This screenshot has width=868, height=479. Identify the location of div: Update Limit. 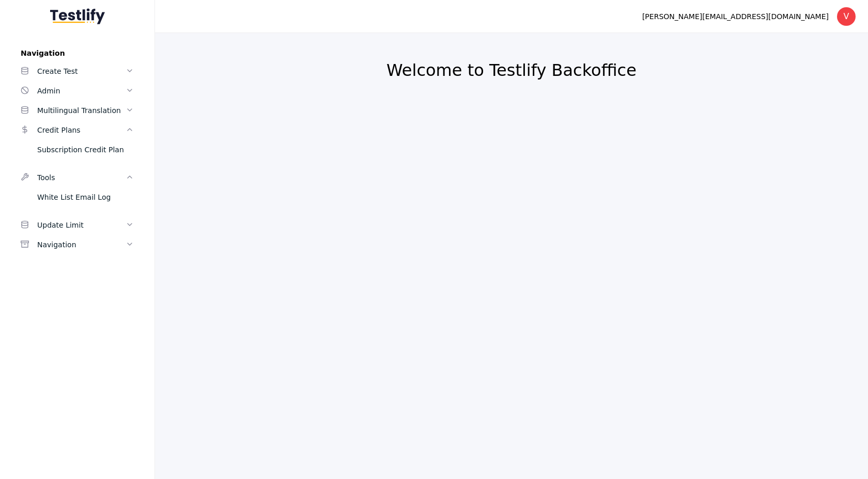
(81, 225).